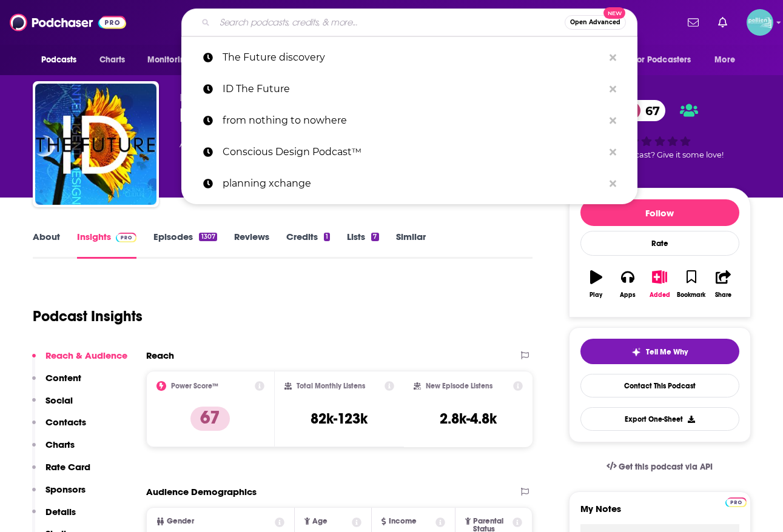 This screenshot has height=532, width=783. What do you see at coordinates (627, 284) in the screenshot?
I see `button: Apps` at bounding box center [627, 284].